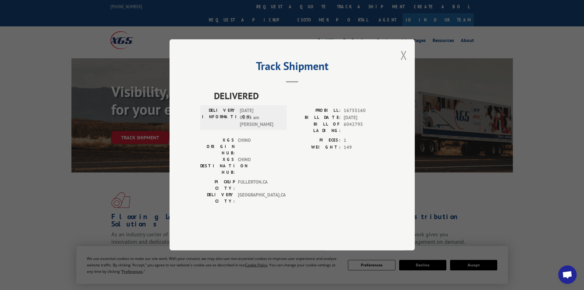 The width and height of the screenshot is (584, 290). Describe the element at coordinates (364, 127) in the screenshot. I see `span: 6042795` at that location.